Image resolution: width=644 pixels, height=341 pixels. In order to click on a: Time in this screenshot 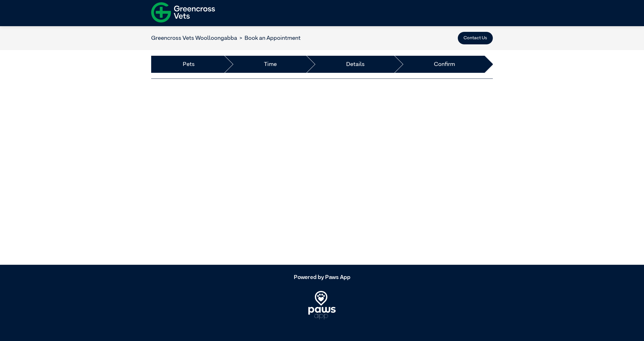, I will do `click(270, 64)`.